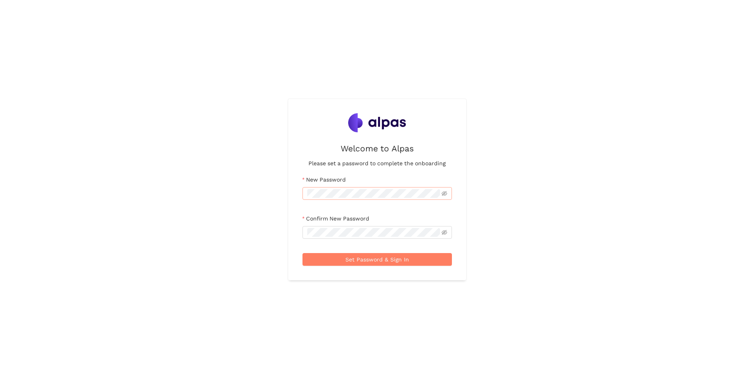 This screenshot has height=379, width=754. What do you see at coordinates (377, 163) in the screenshot?
I see `h4: Please set a password to complete the onboarding` at bounding box center [377, 163].